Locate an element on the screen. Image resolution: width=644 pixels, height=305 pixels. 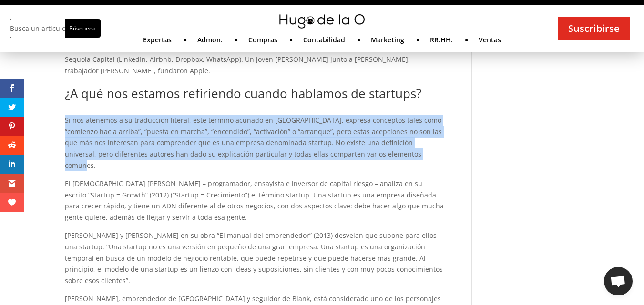
a: Chat abierto is located at coordinates (619, 281).